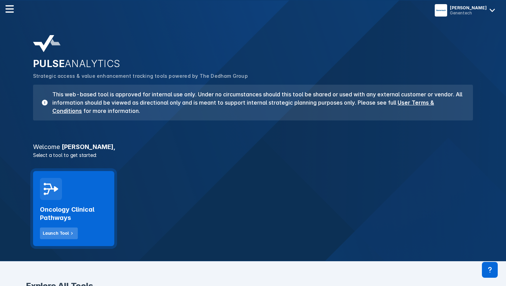  I want to click on p: Select a tool to get started:, so click(253, 155).